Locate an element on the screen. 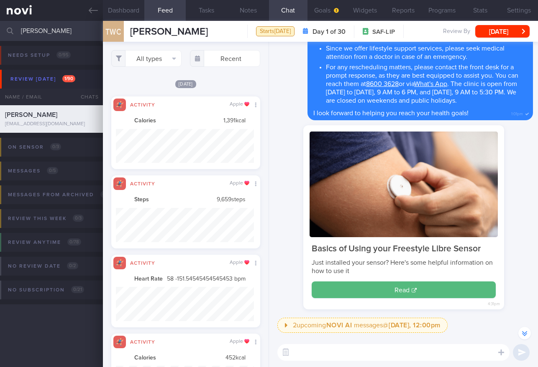 This screenshot has width=538, height=367. span: 0 / 2 is located at coordinates (72, 266).